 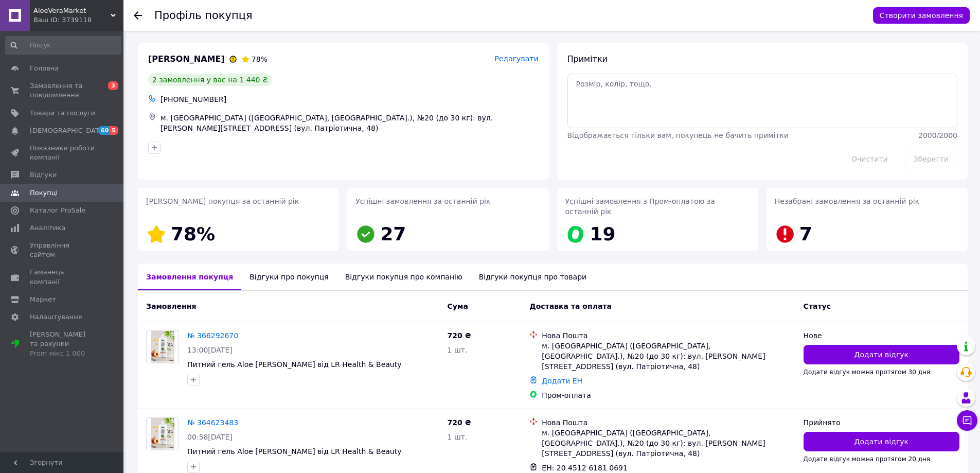 What do you see at coordinates (404, 277) in the screenshot?
I see `div: Відгуки покупця про компанію` at bounding box center [404, 277].